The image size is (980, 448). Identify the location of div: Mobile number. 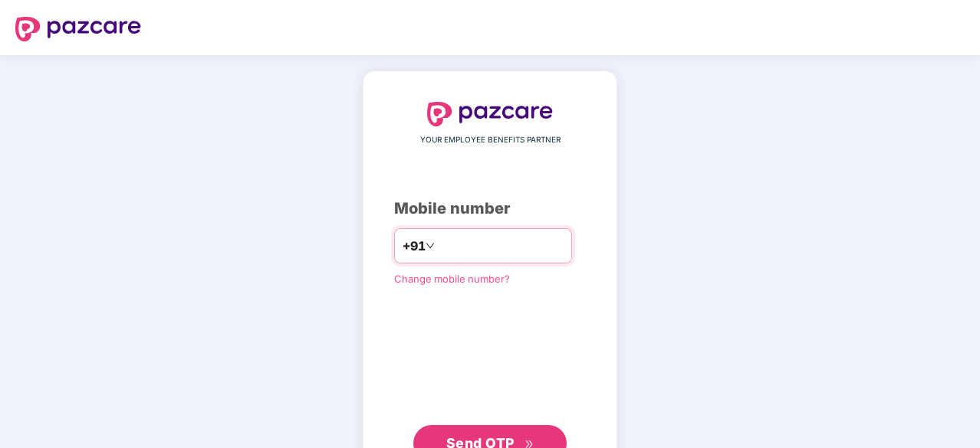
(490, 209).